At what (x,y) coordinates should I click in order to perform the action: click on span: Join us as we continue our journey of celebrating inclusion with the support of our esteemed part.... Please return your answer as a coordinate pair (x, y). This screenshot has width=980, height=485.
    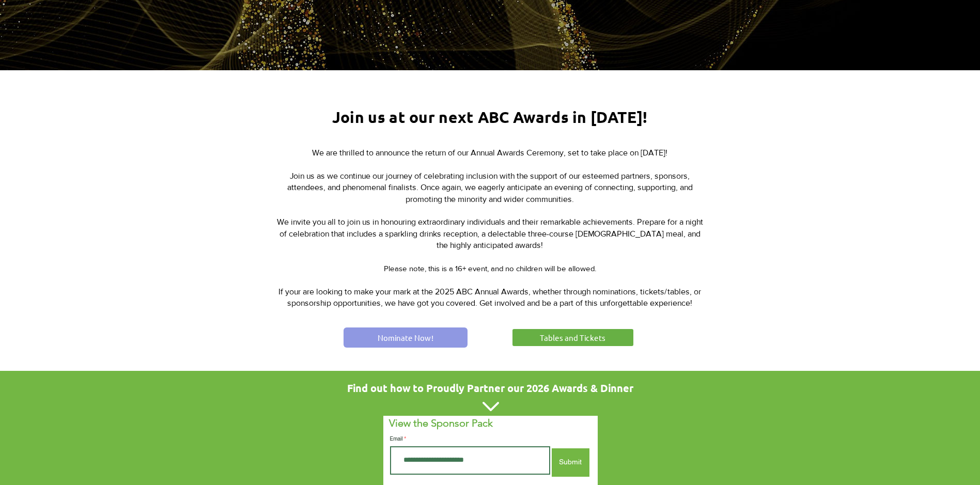
    Looking at the image, I should click on (490, 188).